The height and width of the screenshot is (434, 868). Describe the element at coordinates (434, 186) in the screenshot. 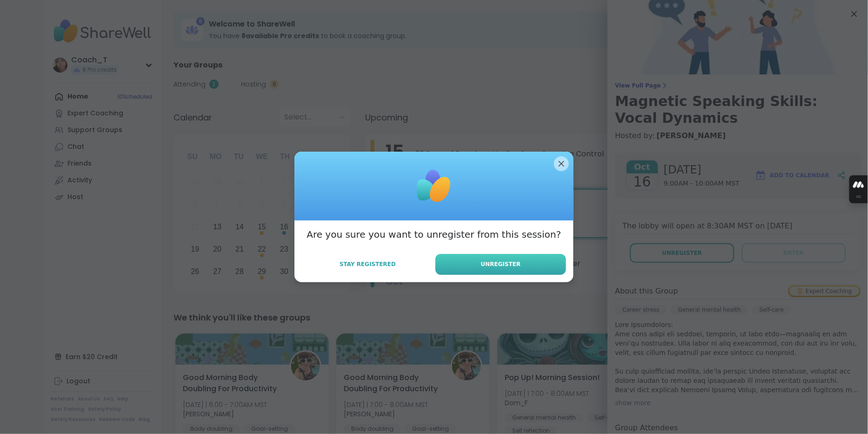

I see `img: ShareWell Logomark` at that location.